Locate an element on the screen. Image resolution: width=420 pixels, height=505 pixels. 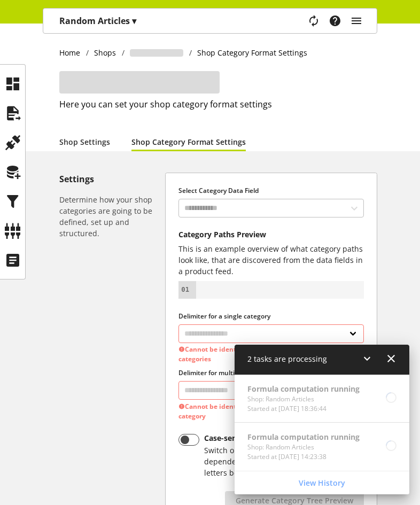
a: Shops is located at coordinates (105, 53).